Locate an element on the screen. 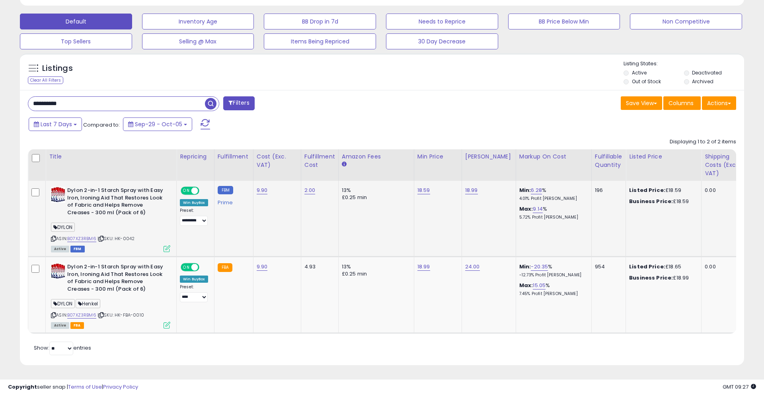 This screenshot has width=764, height=395. a: Terms of Use is located at coordinates (85, 386).